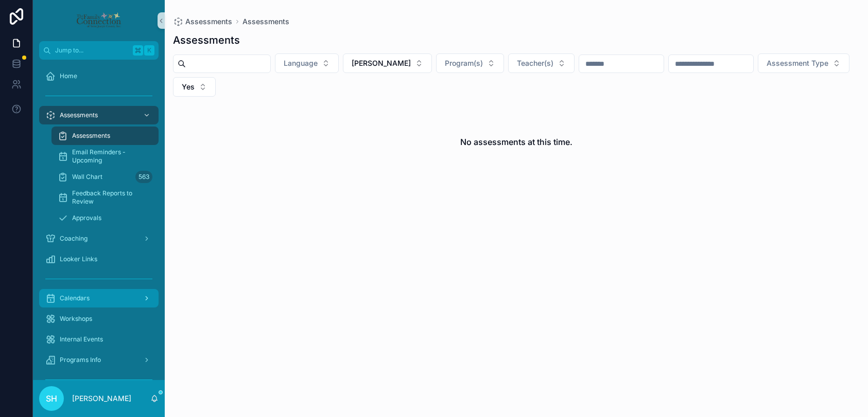 The height and width of the screenshot is (417, 868). What do you see at coordinates (105, 219) in the screenshot?
I see `a: Approvals` at bounding box center [105, 219].